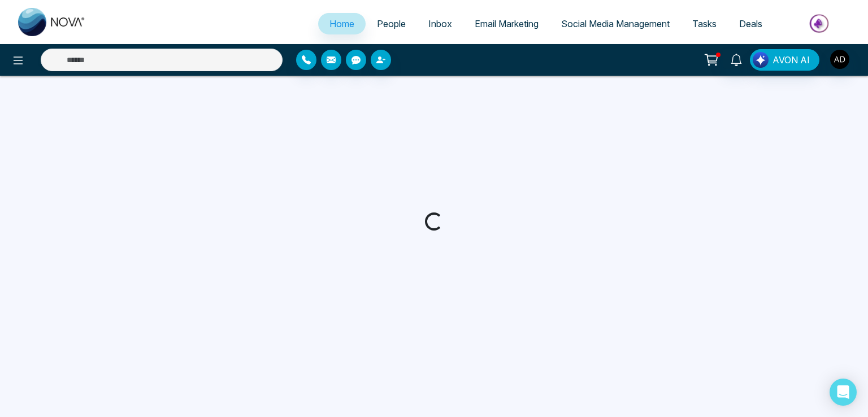 This screenshot has width=868, height=417. I want to click on img: Nova CRM Logo, so click(52, 22).